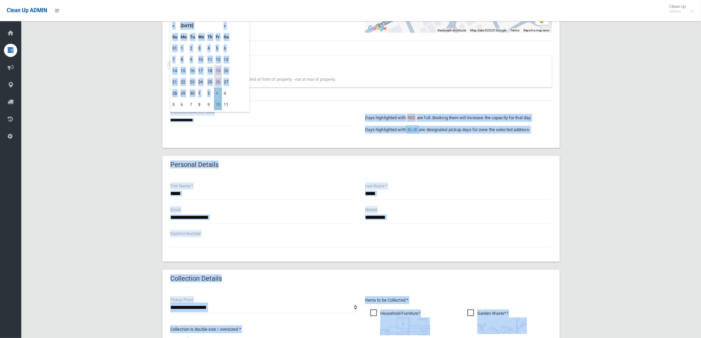 The height and width of the screenshot is (338, 701). What do you see at coordinates (226, 60) in the screenshot?
I see `td: 13` at bounding box center [226, 60].